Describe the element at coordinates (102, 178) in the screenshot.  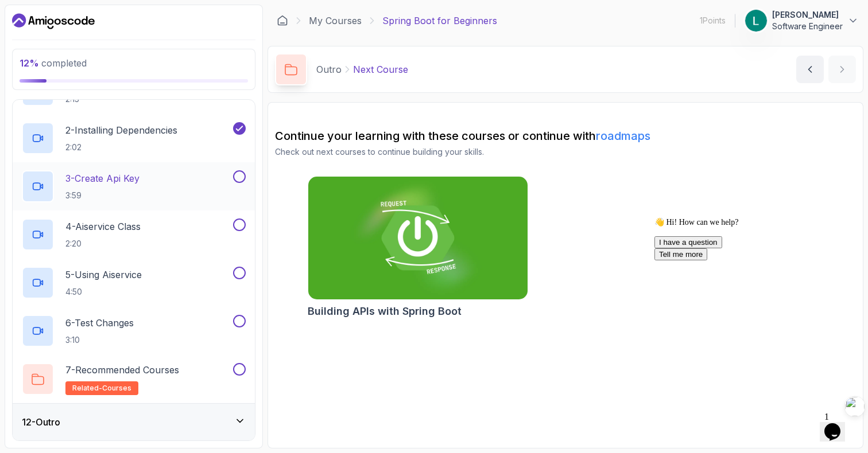
I see `p: 3 - Create Api Key` at that location.